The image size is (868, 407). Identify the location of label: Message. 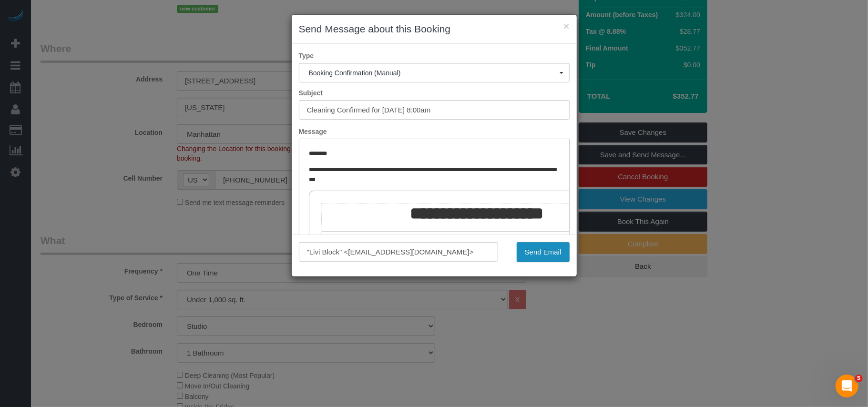
(435, 132).